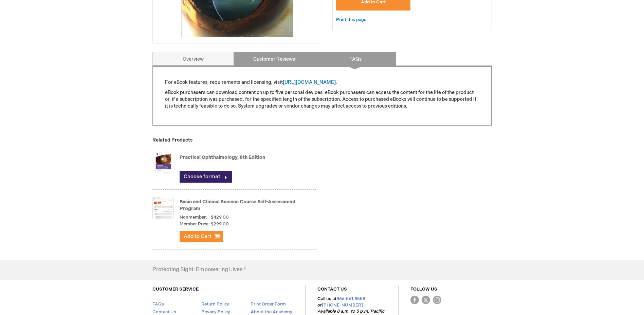  What do you see at coordinates (172, 140) in the screenshot?
I see `strong: Related Products` at bounding box center [172, 140].